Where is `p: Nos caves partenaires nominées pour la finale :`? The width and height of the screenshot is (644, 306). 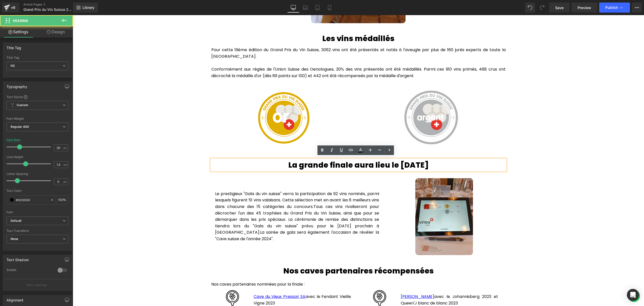
p: Nos caves partenaires nominées pour la finale : is located at coordinates (286, 269).